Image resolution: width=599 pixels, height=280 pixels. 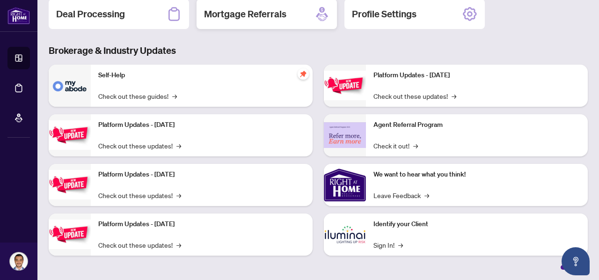 What do you see at coordinates (19, 261) in the screenshot?
I see `img: Profile Icon` at bounding box center [19, 261].